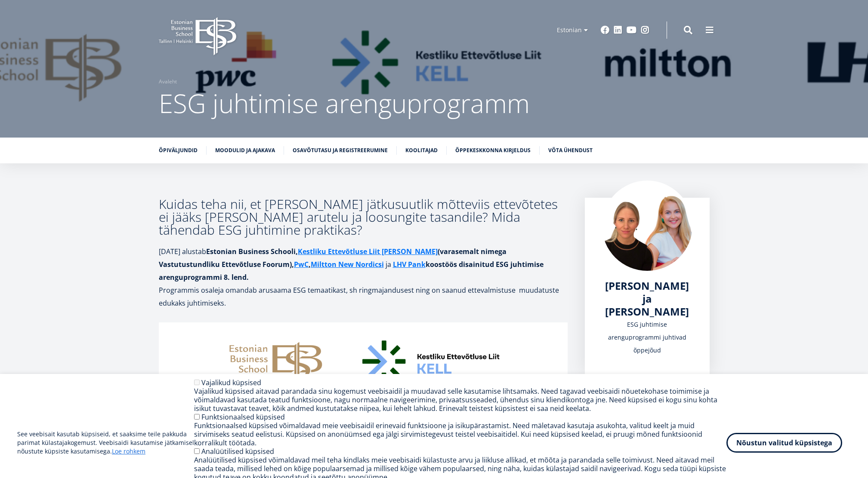  What do you see at coordinates (106, 443) in the screenshot?
I see `p: See veebisait kasutab küpsiseid, et saaksime teile pakkuda parimat külastajakogemust. Veebisaidi ...` at bounding box center [106, 443].